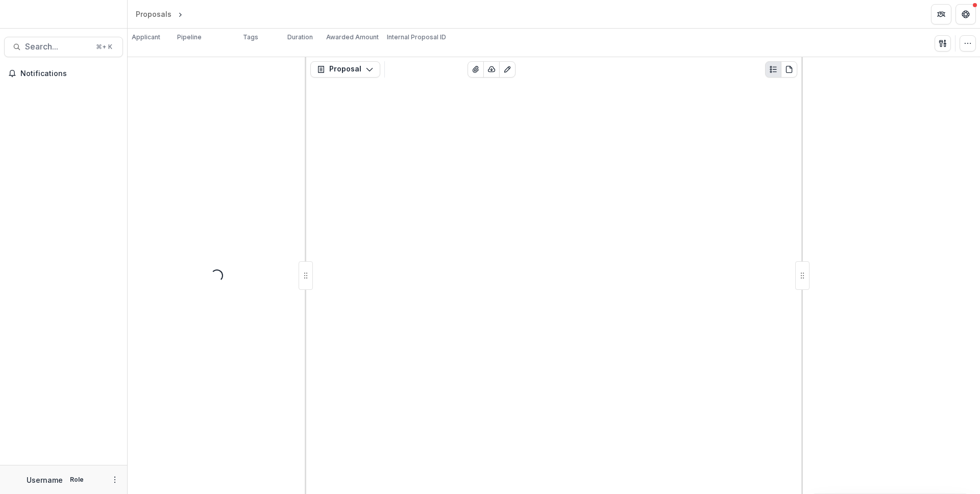 This screenshot has width=980, height=494. I want to click on button: Proposal, so click(345, 69).